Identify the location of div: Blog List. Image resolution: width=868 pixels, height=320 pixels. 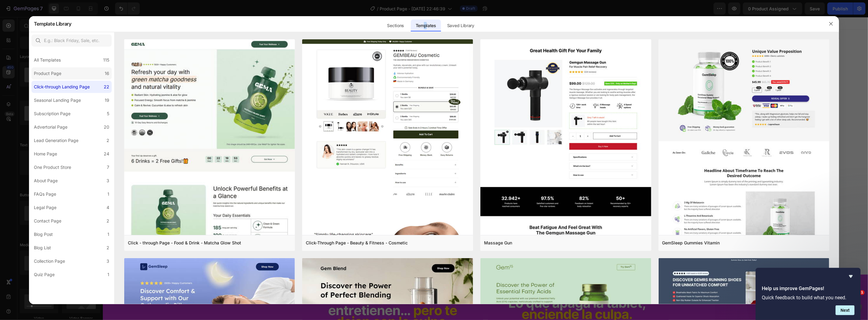
(43, 247).